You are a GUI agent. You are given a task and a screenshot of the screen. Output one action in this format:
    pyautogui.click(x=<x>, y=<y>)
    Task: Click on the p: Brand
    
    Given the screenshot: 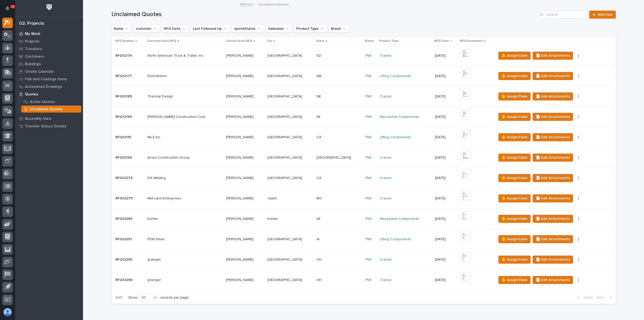 What is the action you would take?
    pyautogui.click(x=369, y=41)
    